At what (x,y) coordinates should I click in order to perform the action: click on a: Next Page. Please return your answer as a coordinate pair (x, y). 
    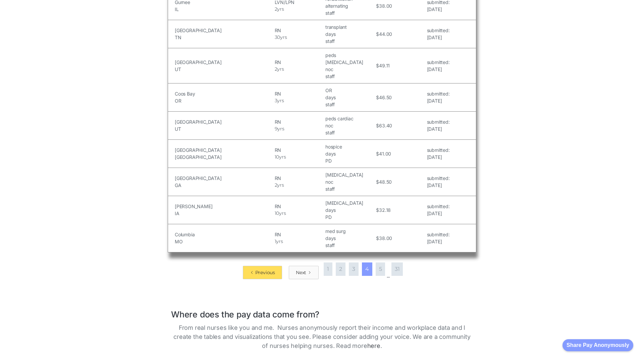
    Looking at the image, I should click on (303, 273).